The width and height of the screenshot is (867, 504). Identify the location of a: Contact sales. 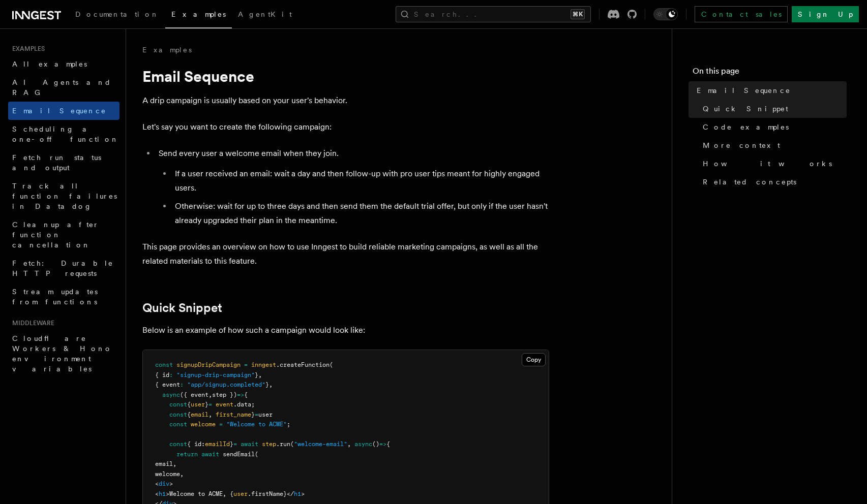
(741, 14).